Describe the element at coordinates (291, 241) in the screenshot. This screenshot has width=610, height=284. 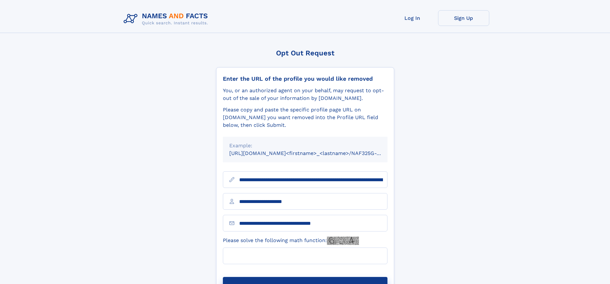
I see `label: Please solve the following math function:` at that location.